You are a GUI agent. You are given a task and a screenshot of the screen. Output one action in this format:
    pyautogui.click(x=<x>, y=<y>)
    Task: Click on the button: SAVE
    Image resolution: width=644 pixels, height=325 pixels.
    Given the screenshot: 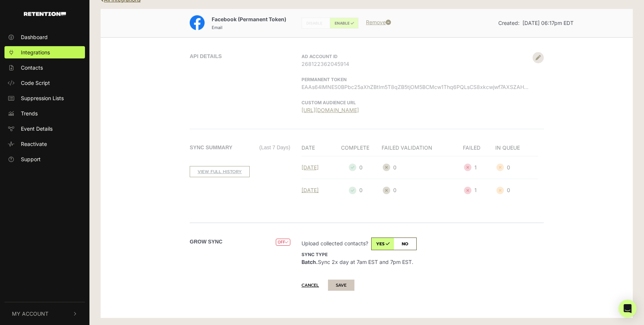 What is the action you would take?
    pyautogui.click(x=341, y=285)
    